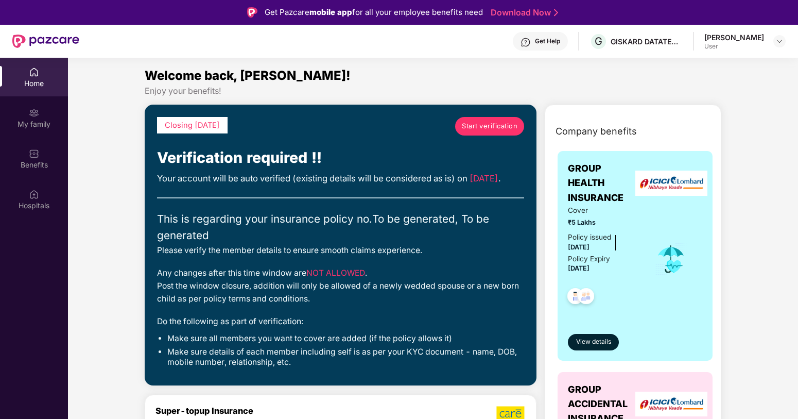  Describe the element at coordinates (252, 12) in the screenshot. I see `img: Logo` at that location.